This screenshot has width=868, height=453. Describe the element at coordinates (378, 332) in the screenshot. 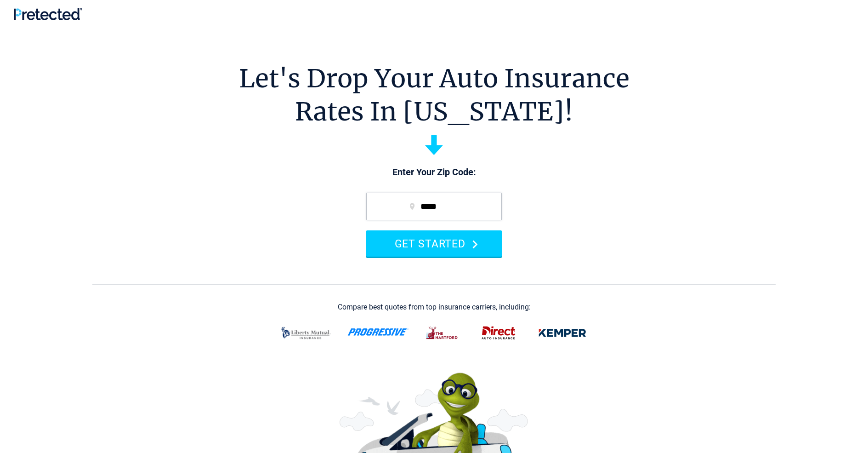

I see `img: progressive` at that location.